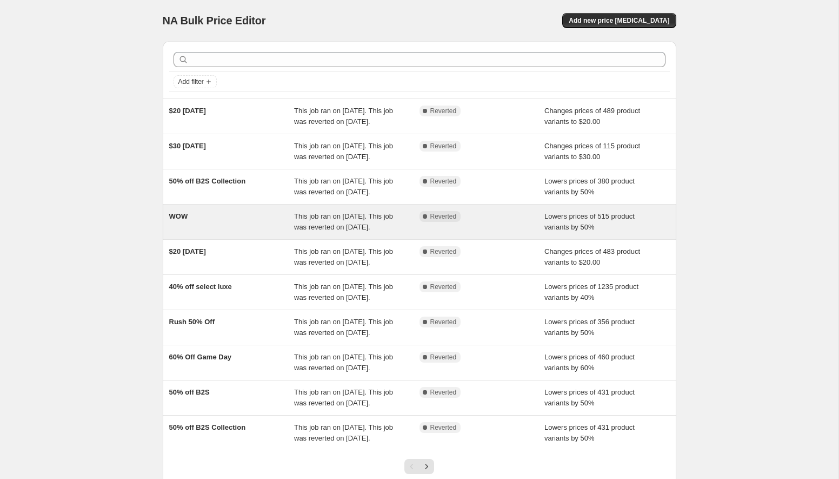 Image resolution: width=839 pixels, height=479 pixels. What do you see at coordinates (201, 286) in the screenshot?
I see `span: 40% off select luxe` at bounding box center [201, 286].